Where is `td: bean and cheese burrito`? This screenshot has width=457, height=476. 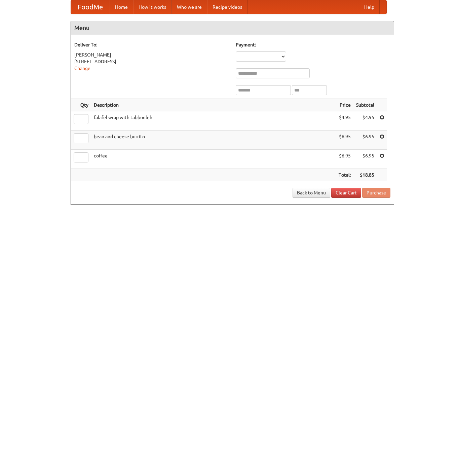 td: bean and cheese burrito is located at coordinates (214, 140).